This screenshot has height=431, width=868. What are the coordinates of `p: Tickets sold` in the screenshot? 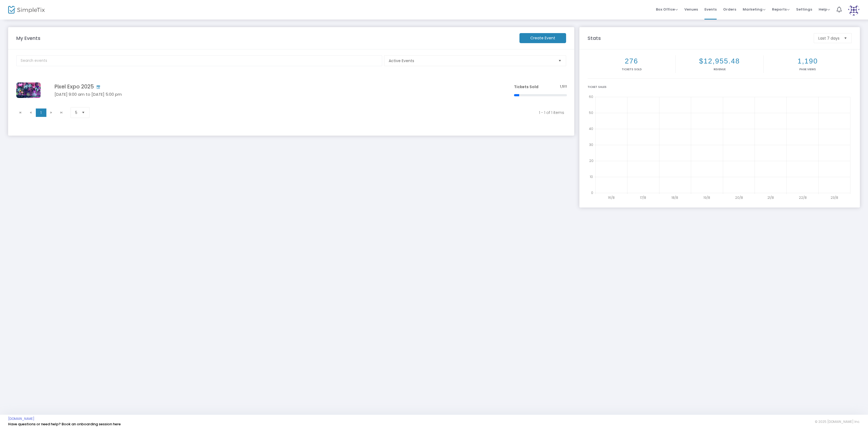 It's located at (631, 69).